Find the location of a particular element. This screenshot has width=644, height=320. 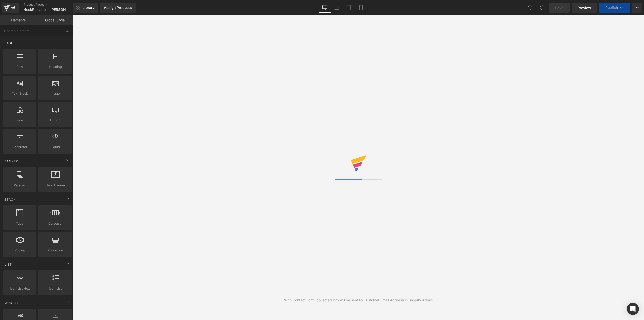

a: Preview is located at coordinates (584, 7).